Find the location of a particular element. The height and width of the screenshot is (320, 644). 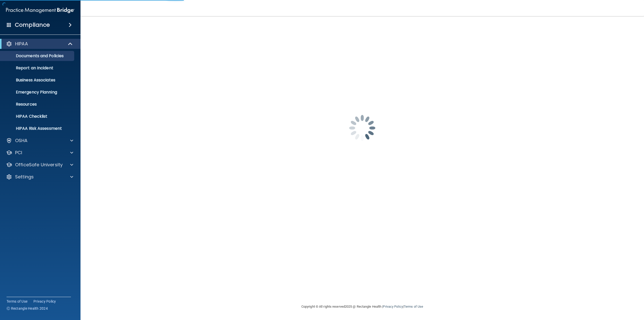

p: OSHA is located at coordinates (21, 140).